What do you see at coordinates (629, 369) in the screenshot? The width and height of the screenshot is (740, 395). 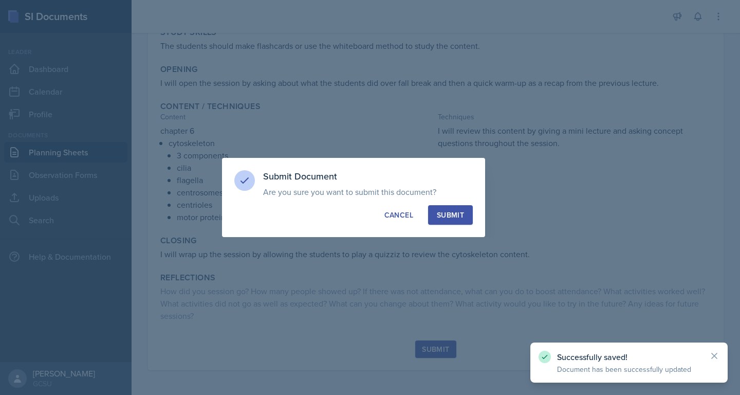 I see `p: Document has been successfully updated` at bounding box center [629, 369].